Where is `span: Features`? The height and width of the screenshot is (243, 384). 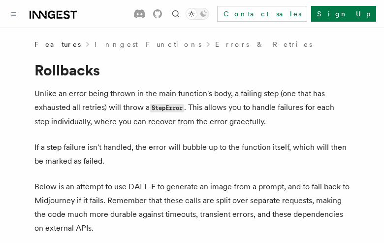 span: Features is located at coordinates (58, 44).